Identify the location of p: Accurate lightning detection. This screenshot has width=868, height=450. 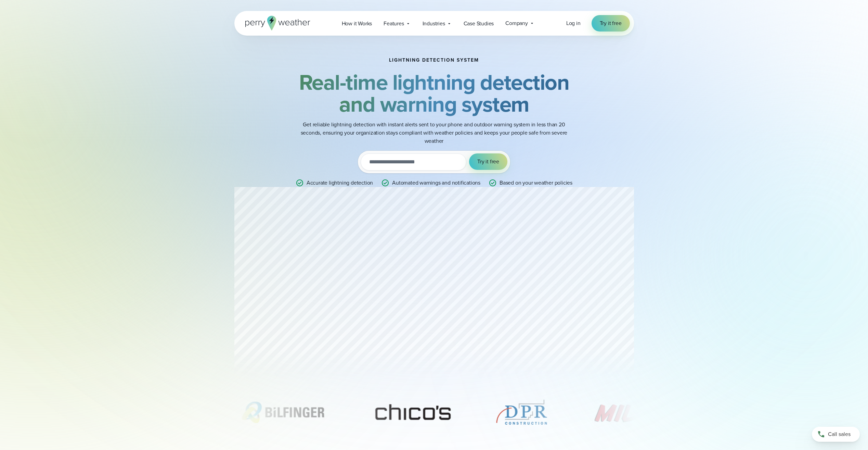
(339, 183).